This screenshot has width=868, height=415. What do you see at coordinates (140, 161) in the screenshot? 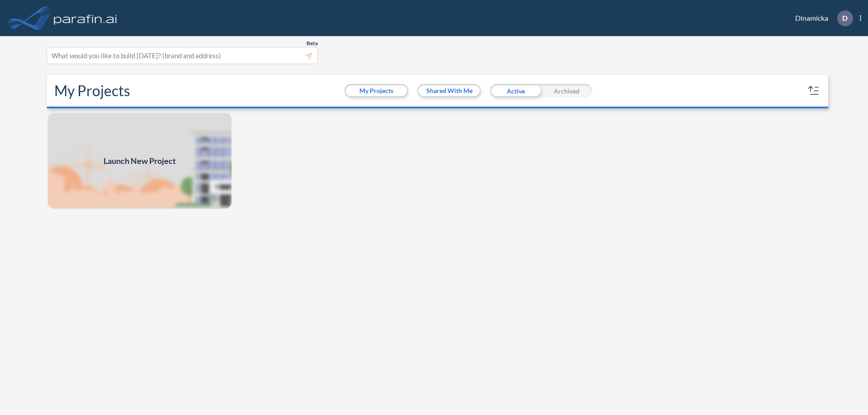
I see `img: add` at bounding box center [140, 161].